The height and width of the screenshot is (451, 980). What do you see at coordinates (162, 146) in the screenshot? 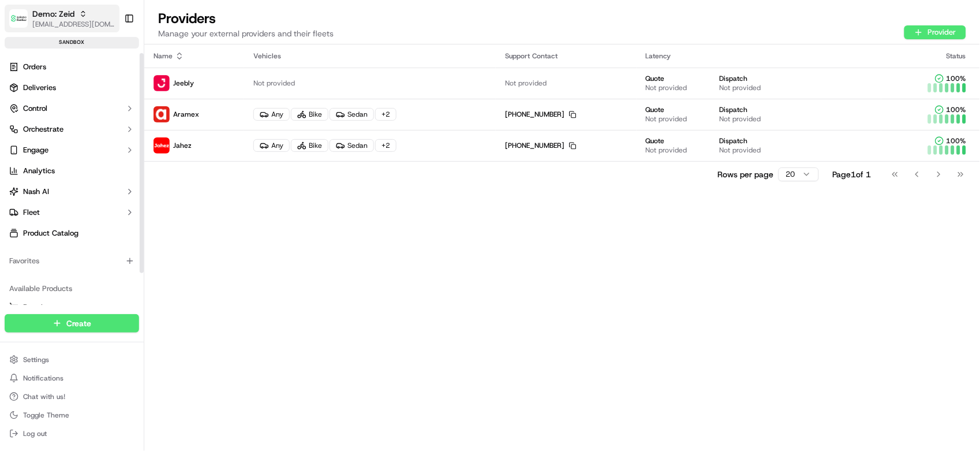
I see `img: jahez.png` at bounding box center [162, 146].